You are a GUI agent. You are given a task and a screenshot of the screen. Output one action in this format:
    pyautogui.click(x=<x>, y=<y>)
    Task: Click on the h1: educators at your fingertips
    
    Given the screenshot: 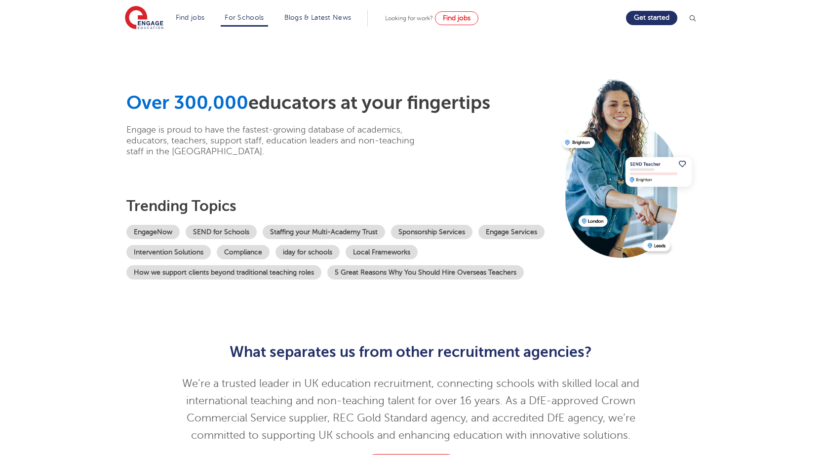 What is the action you would take?
    pyautogui.click(x=341, y=103)
    